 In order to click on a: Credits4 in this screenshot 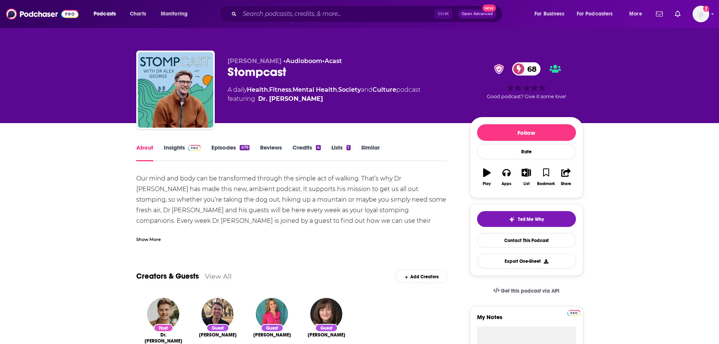, I will do `click(306, 152)`.